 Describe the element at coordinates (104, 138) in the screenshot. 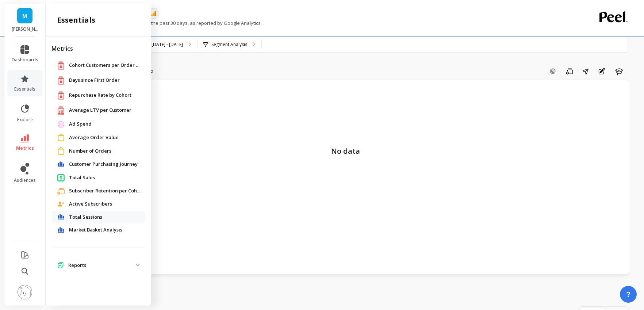

I see `a: Average Order Value` at that location.